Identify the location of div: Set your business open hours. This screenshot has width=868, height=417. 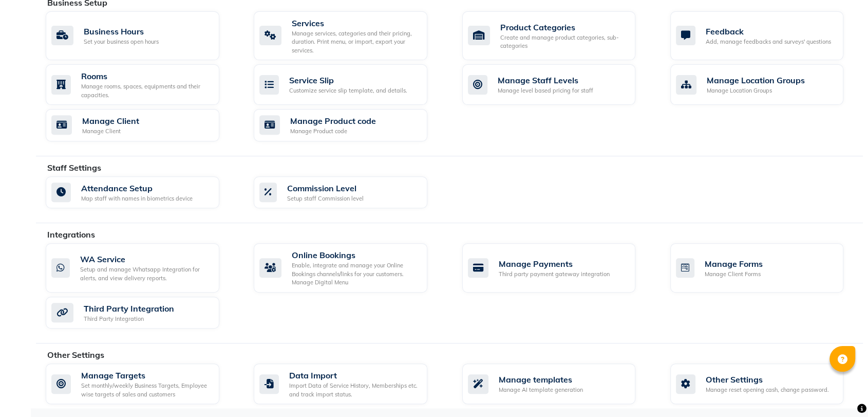
(121, 41).